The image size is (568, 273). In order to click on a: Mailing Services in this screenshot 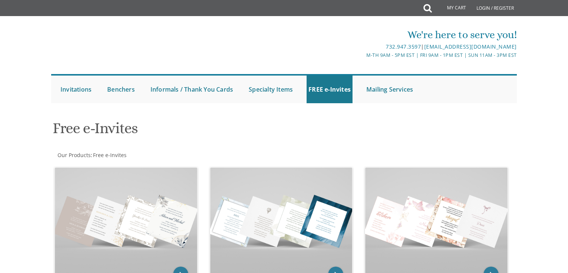, I will do `click(390, 89)`.